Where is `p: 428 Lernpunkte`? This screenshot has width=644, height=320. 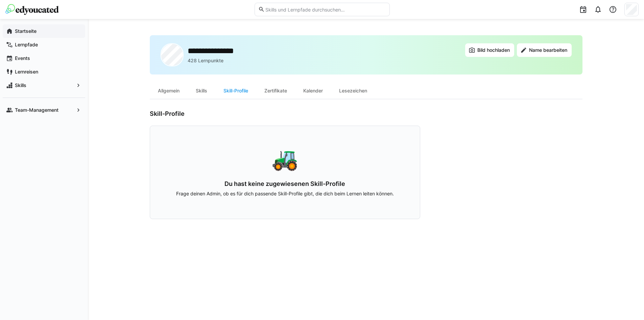
p: 428 Lernpunkte is located at coordinates (206, 61).